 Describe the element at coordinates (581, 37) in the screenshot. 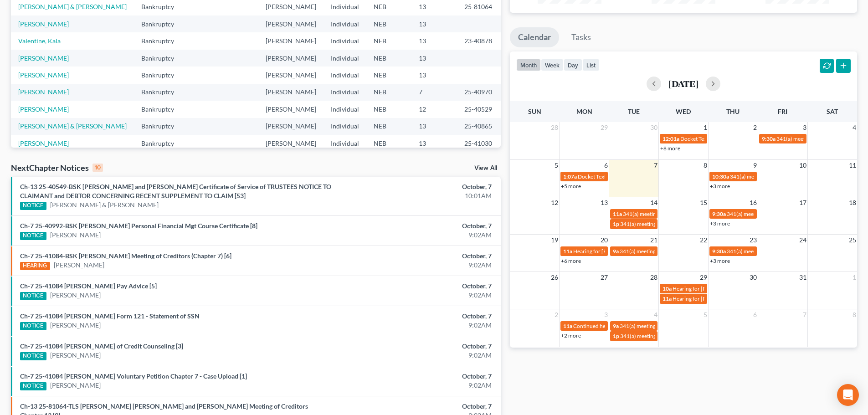

I see `a: Tasks` at that location.